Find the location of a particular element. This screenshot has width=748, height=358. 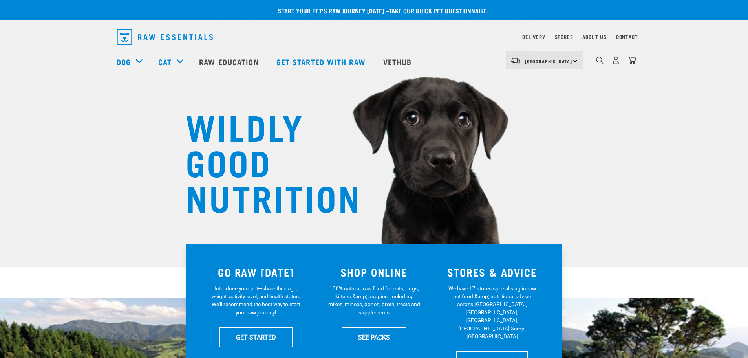

a: About Us is located at coordinates (594, 37).